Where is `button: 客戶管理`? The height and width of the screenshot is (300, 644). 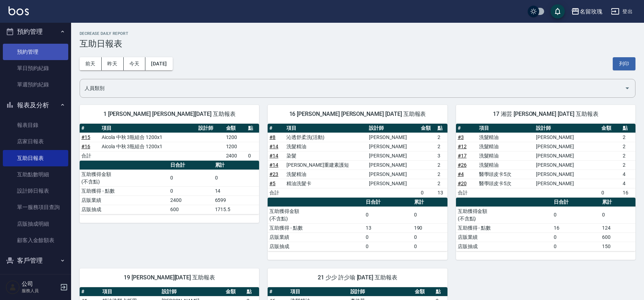
button: 客戶管理 is located at coordinates (35, 261).